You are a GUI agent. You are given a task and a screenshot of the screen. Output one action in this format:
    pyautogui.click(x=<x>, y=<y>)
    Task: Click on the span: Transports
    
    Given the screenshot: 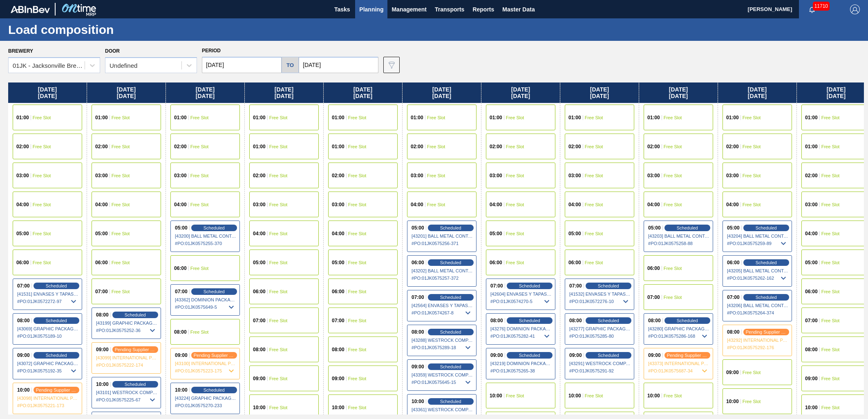 What is the action you would take?
    pyautogui.click(x=450, y=9)
    